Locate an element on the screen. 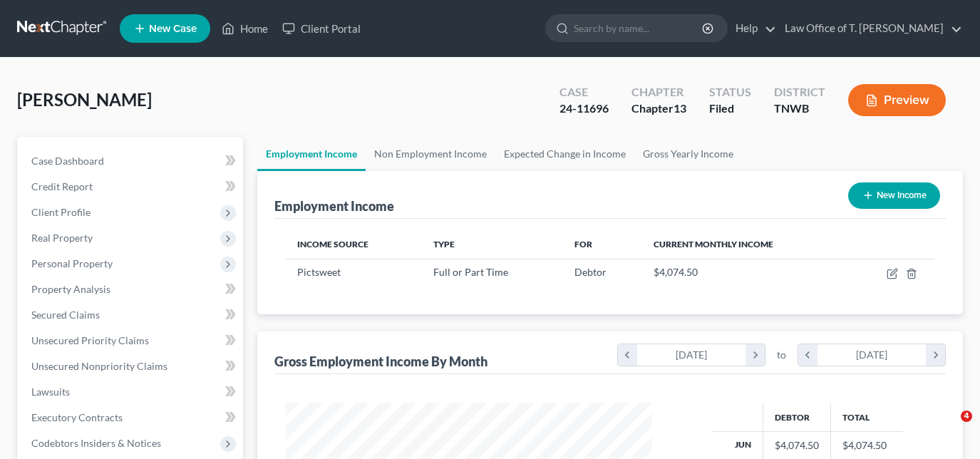 This screenshot has height=459, width=980. span: Current Monthly Income is located at coordinates (713, 243).